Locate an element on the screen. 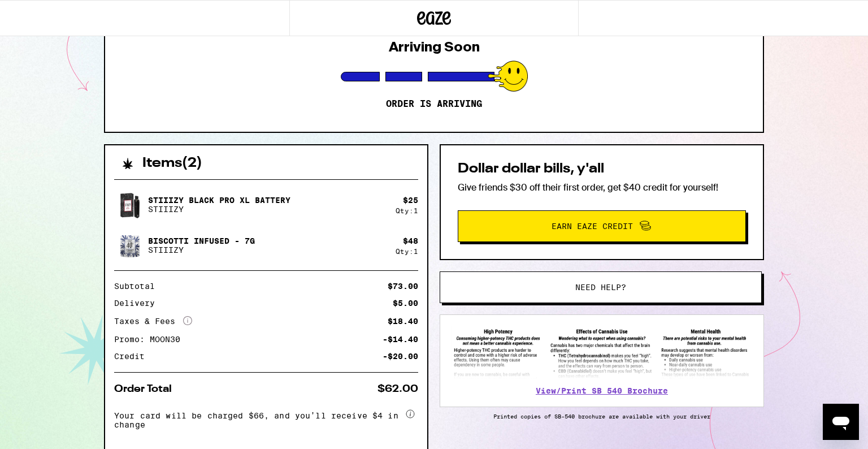 The width and height of the screenshot is (868, 449). div: Subtotal is located at coordinates (138, 286).